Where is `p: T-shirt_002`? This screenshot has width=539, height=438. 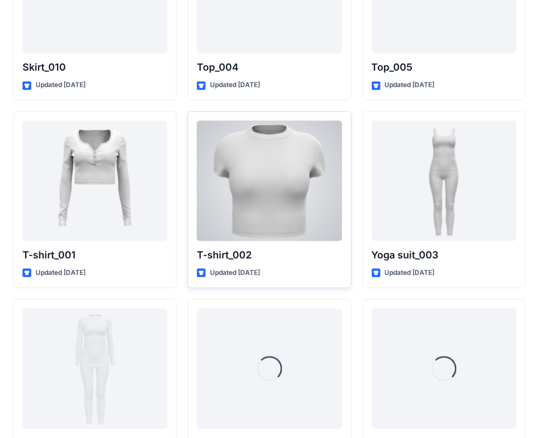
p: T-shirt_002 is located at coordinates (269, 255).